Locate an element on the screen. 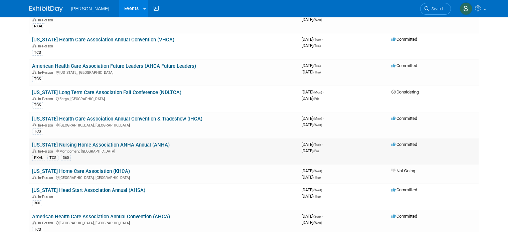 The image size is (508, 232). a: American Health Care Association Annual Convention (AHCA) is located at coordinates (101, 217).